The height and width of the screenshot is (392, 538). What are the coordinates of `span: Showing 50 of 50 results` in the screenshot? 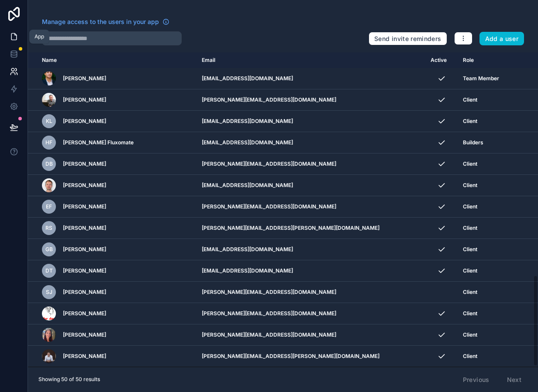 It's located at (69, 380).